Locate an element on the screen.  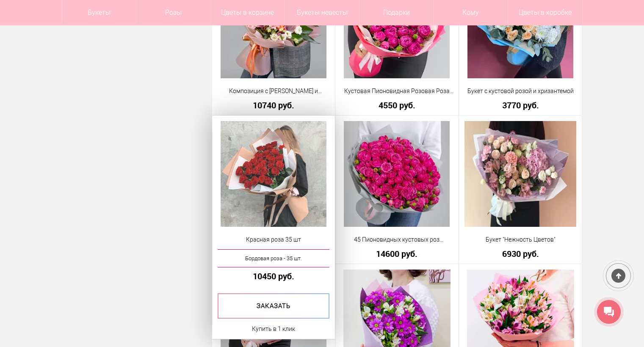
a: 6930 руб. is located at coordinates (520, 253).